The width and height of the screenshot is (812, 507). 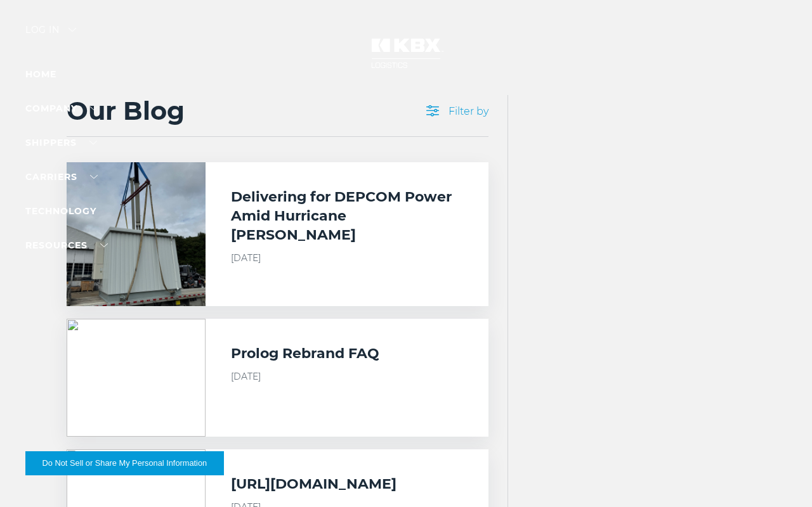 What do you see at coordinates (41, 74) in the screenshot?
I see `a: Home` at bounding box center [41, 74].